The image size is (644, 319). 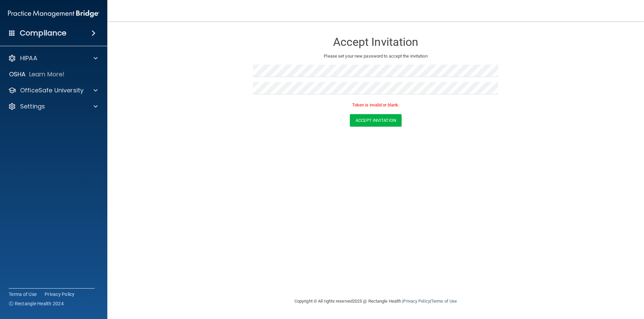 I want to click on p: HIPAA, so click(x=29, y=58).